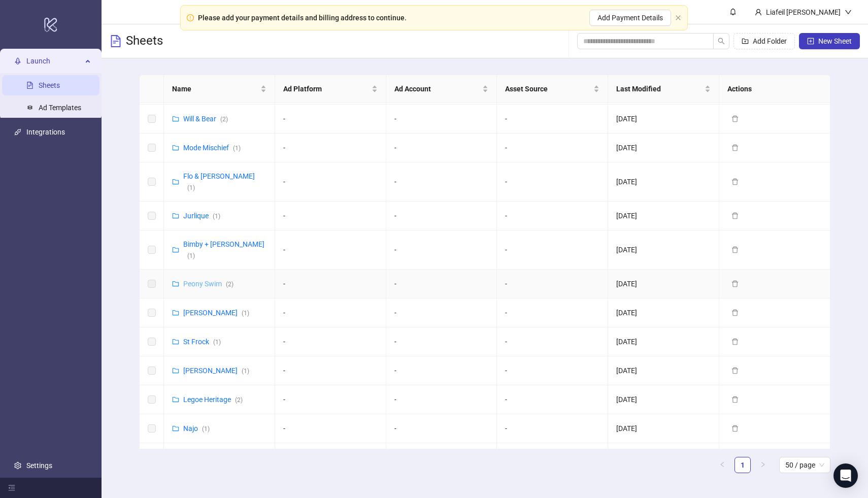 This screenshot has height=498, width=868. Describe the element at coordinates (55, 61) in the screenshot. I see `span: Launch` at that location.